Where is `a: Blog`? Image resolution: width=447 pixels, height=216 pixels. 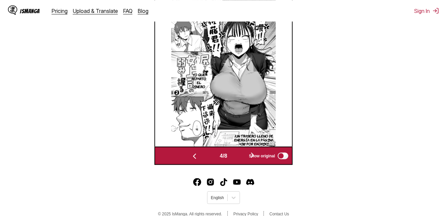 a: Blog is located at coordinates (143, 11).